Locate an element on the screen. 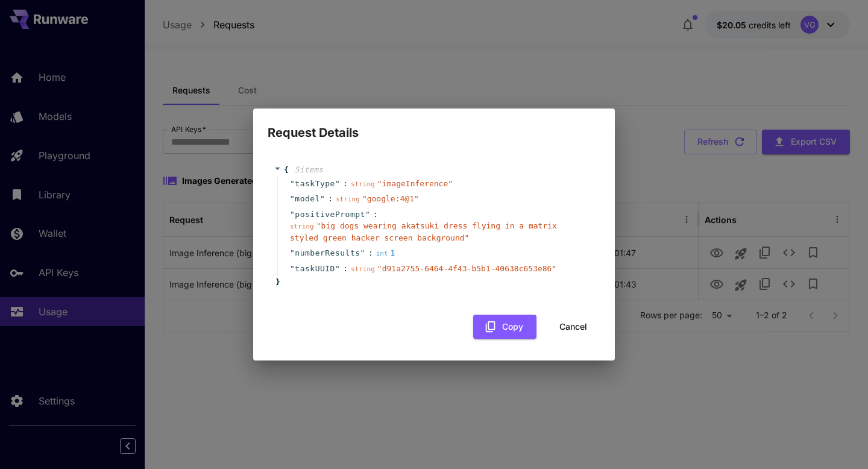 The height and width of the screenshot is (469, 868). span: int is located at coordinates (383, 253).